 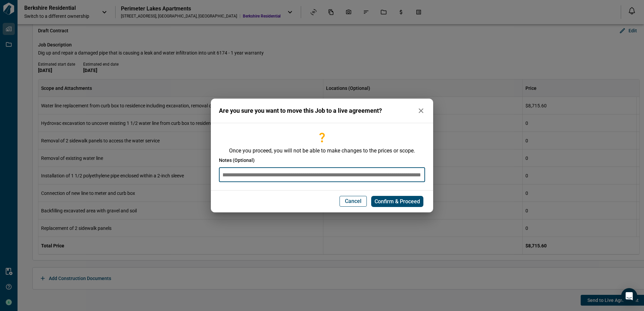 I want to click on button: Cancel, so click(x=353, y=201).